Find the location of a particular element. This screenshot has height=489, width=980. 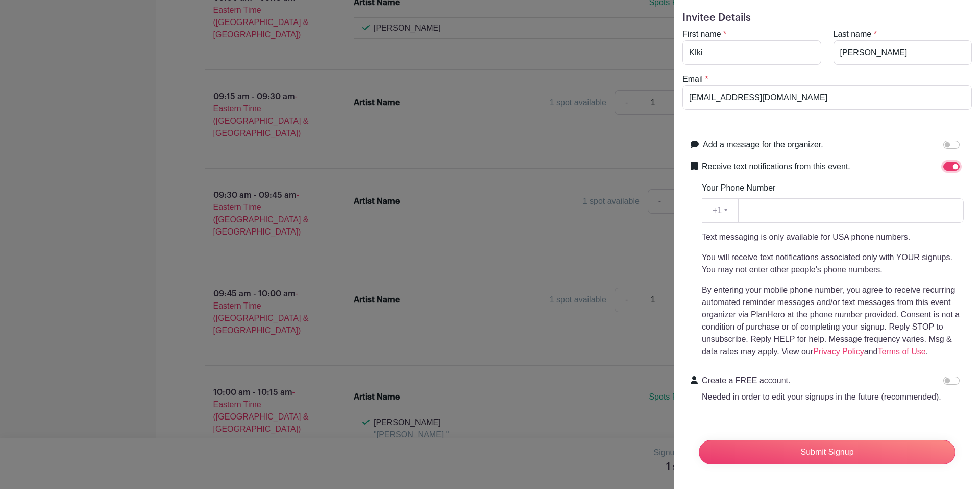

p: You will receive text notifications associated only with YOUR signups. You may not enter other pe... is located at coordinates (832, 263).